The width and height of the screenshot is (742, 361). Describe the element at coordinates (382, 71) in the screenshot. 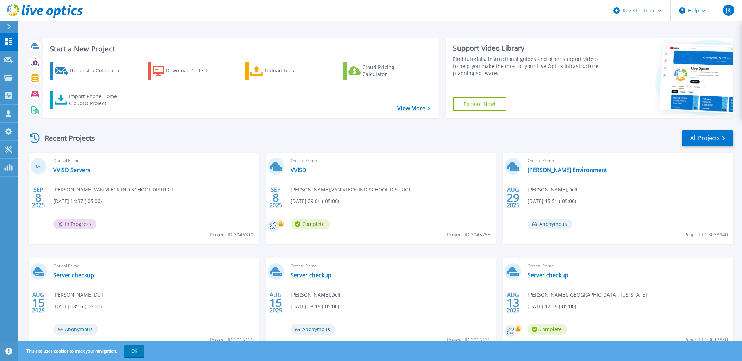

I see `a: Cloud Pricing Calculator` at that location.